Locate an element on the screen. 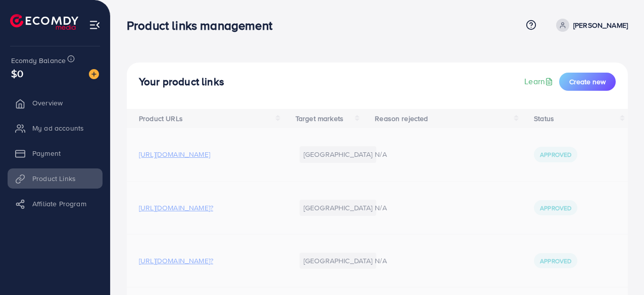 Image resolution: width=644 pixels, height=295 pixels. span: Ecomdy Balance is located at coordinates (38, 60).